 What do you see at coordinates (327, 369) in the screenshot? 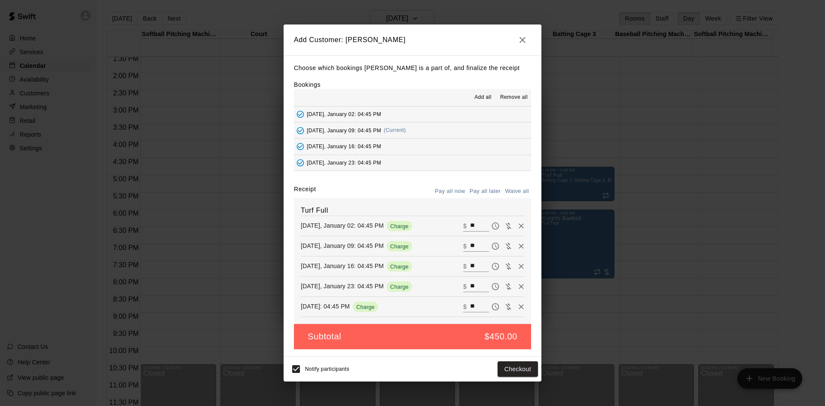
I see `span: Notify participants` at bounding box center [327, 369].